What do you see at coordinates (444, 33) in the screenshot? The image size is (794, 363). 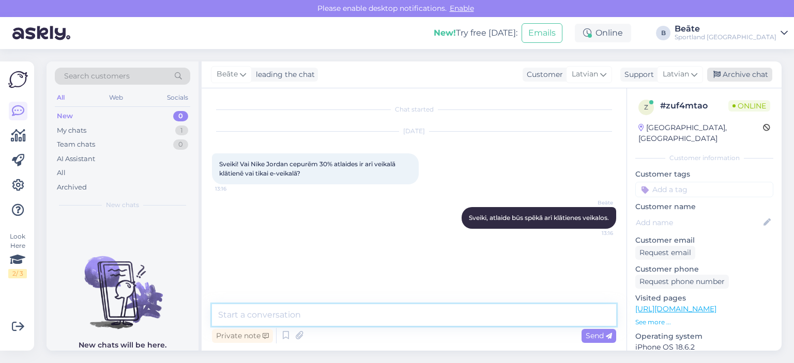 I see `b: New!` at bounding box center [444, 33].